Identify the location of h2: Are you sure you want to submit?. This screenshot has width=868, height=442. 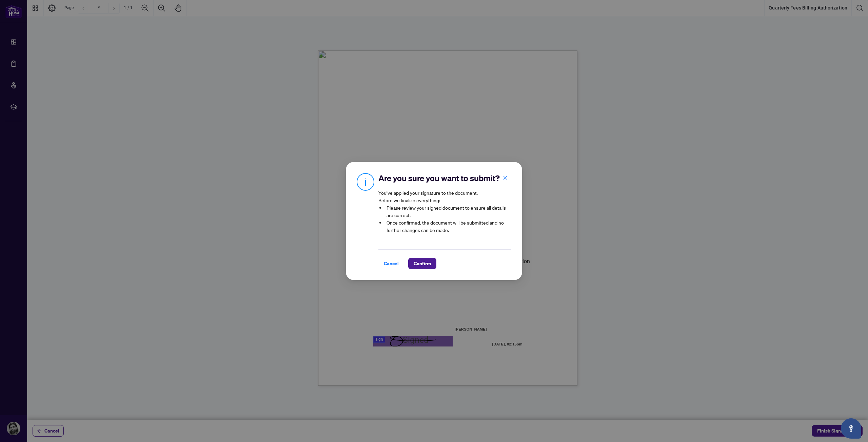
(445, 178).